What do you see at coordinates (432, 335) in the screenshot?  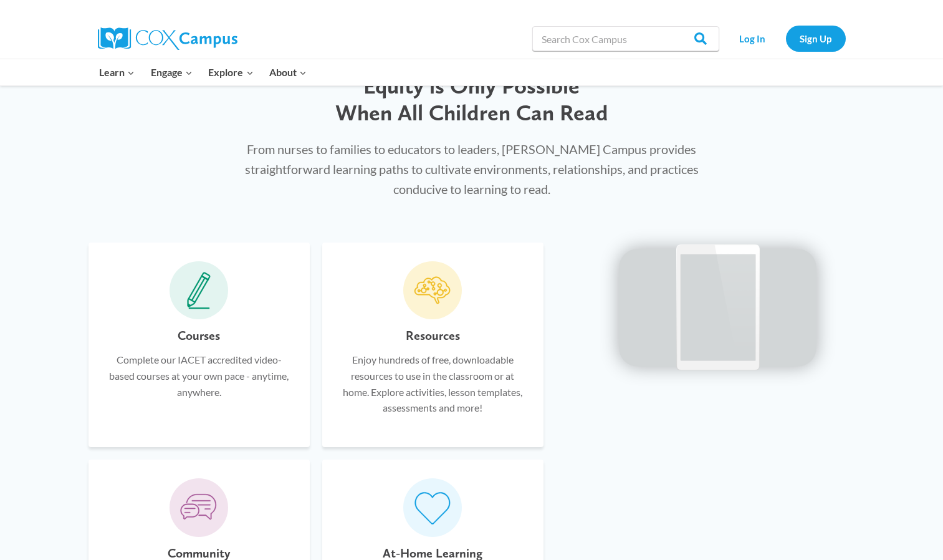 I see `h6: Resources` at bounding box center [432, 335].